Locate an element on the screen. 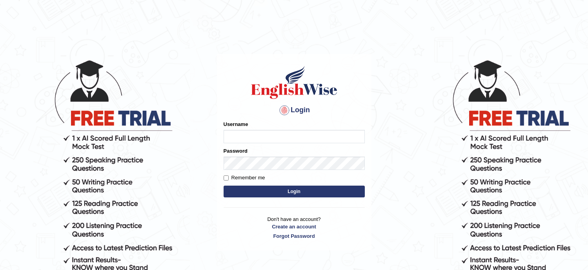 The width and height of the screenshot is (588, 270). label: Password is located at coordinates (235, 151).